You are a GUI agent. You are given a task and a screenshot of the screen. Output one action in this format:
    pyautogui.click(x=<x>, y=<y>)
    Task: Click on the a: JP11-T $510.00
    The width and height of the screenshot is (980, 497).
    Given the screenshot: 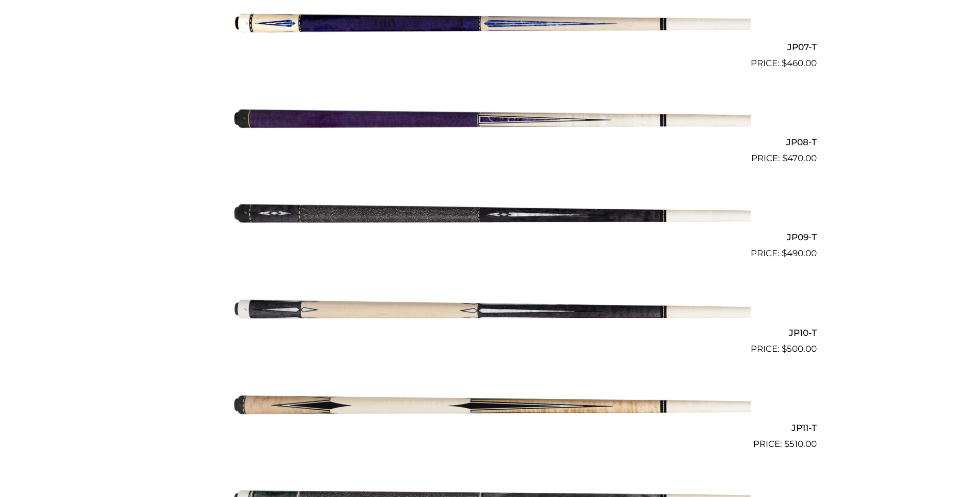 What is the action you would take?
    pyautogui.click(x=490, y=406)
    